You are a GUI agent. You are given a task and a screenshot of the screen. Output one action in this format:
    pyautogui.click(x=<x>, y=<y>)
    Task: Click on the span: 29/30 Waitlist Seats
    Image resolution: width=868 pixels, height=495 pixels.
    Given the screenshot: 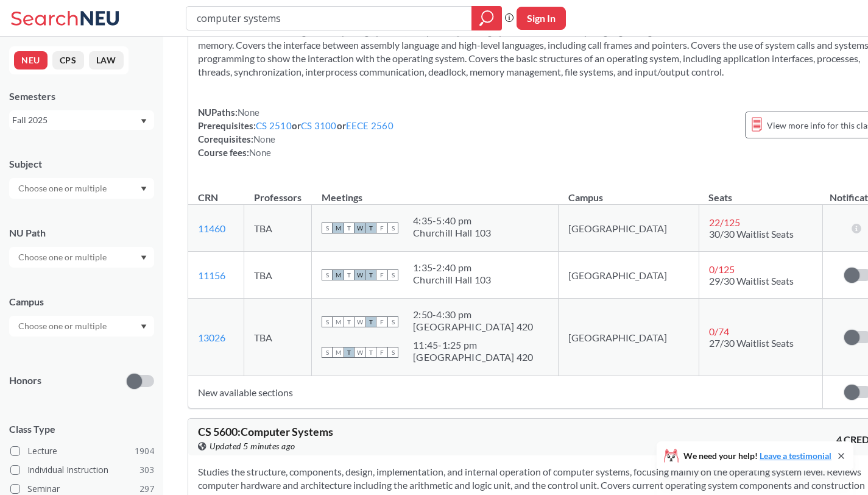 What is the action you would take?
    pyautogui.click(x=751, y=280)
    